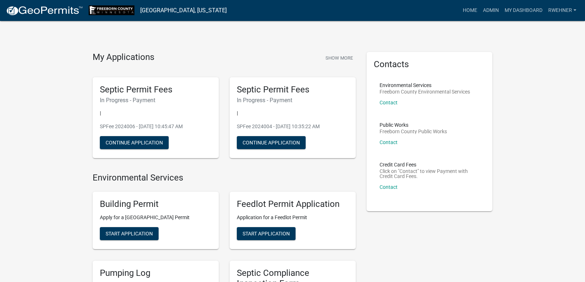  What do you see at coordinates (430, 64) in the screenshot?
I see `h5: Contacts` at bounding box center [430, 64].